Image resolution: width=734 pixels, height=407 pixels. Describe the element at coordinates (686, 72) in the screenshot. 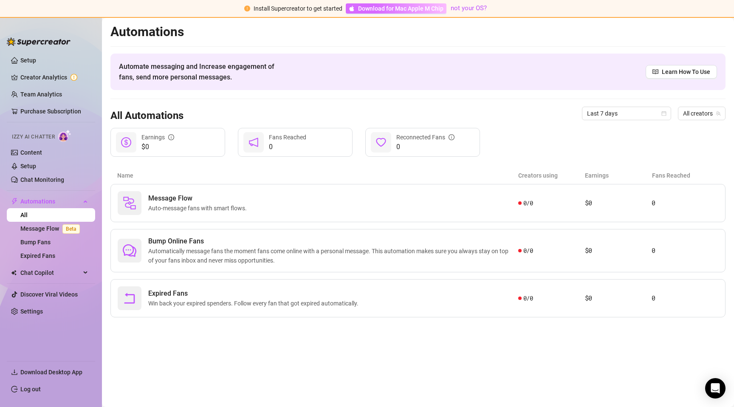

I see `span: Learn How To Use` at that location.